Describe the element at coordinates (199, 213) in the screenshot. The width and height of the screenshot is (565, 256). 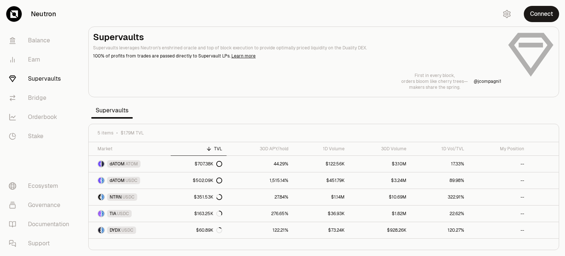
I see `a: $163.25K` at that location.